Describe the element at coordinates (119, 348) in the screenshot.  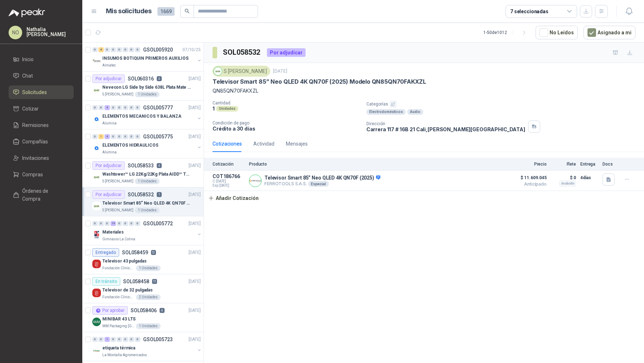
I see `p: etiqueta térmica` at that location.